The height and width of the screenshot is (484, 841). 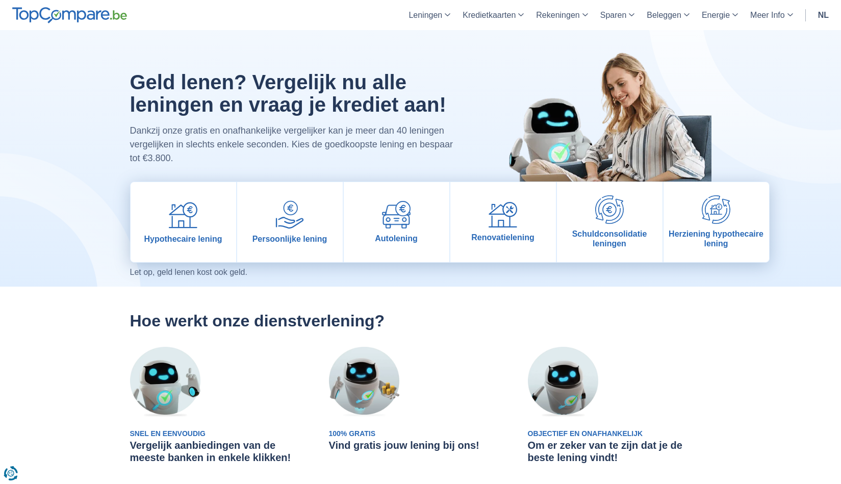 I want to click on span: Herziening hypothecaire lening, so click(x=716, y=239).